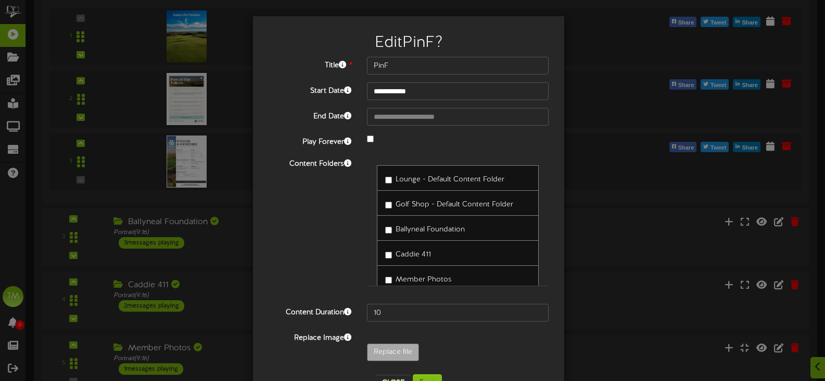 This screenshot has height=381, width=825. I want to click on h2: Edit PinF ?, so click(409, 43).